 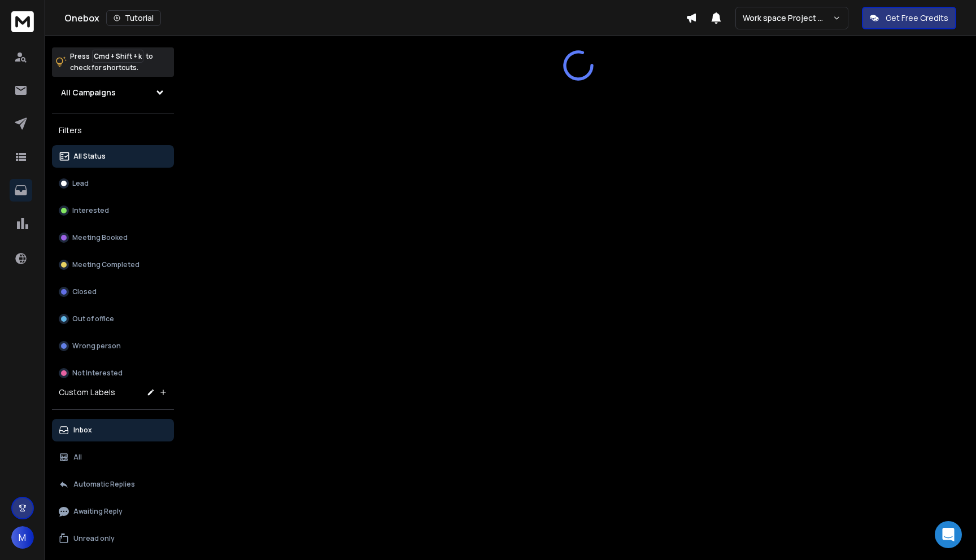 I want to click on div: Open Intercom Messenger, so click(x=949, y=535).